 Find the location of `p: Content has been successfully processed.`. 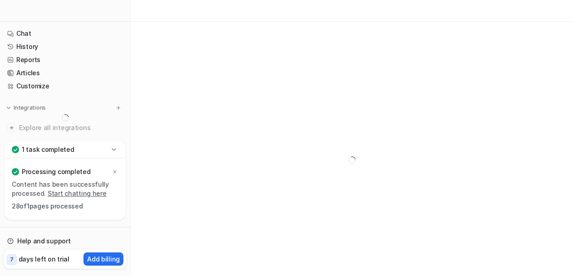

p: Content has been successfully processed. is located at coordinates (65, 189).